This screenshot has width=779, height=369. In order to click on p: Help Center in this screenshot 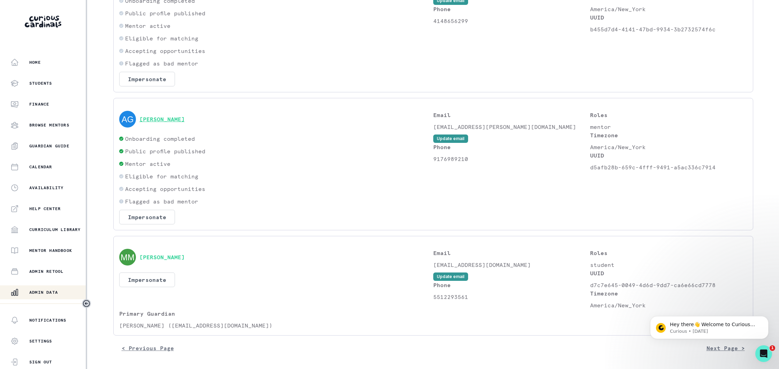, I will do `click(45, 209)`.